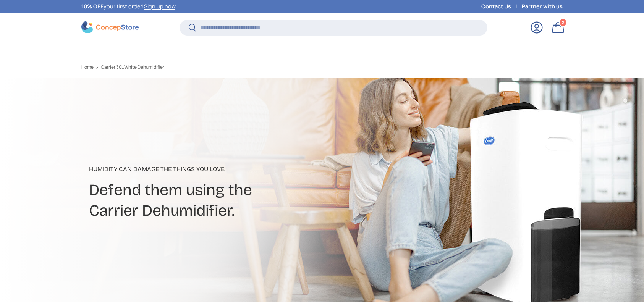  Describe the element at coordinates (563, 22) in the screenshot. I see `span: 2` at that location.